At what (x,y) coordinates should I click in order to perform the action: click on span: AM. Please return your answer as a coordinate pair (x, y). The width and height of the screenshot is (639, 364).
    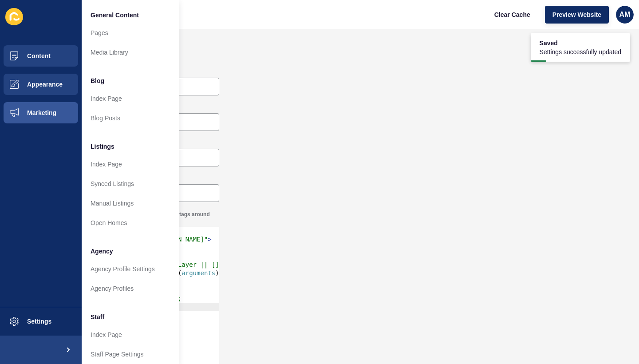
    Looking at the image, I should click on (625, 15).